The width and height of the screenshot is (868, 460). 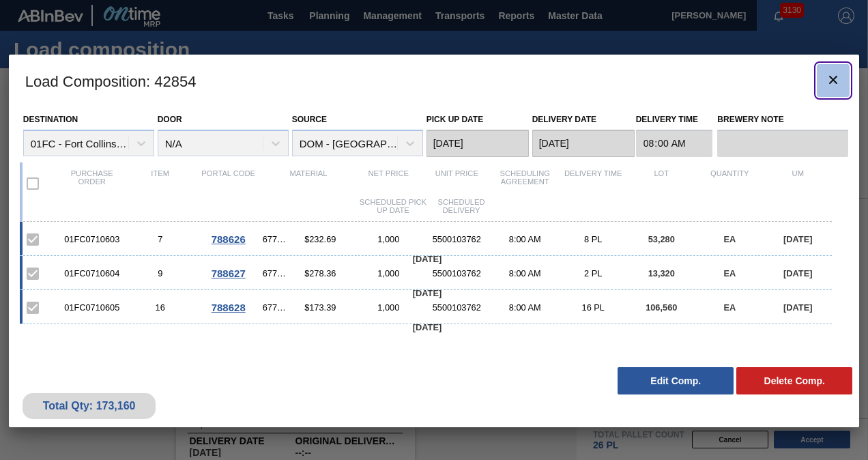 What do you see at coordinates (274, 273) in the screenshot?
I see `span: 677372 - CARR CAN PB0 12OZ PABST NA CAN PK 12/12` at bounding box center [274, 273].